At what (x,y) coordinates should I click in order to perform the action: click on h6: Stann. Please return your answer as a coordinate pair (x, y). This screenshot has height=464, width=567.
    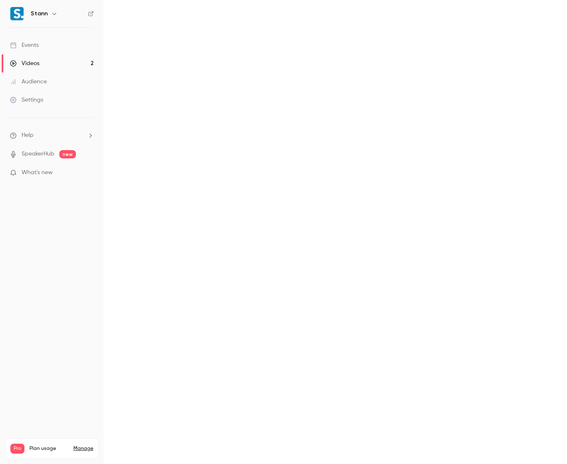
    Looking at the image, I should click on (39, 14).